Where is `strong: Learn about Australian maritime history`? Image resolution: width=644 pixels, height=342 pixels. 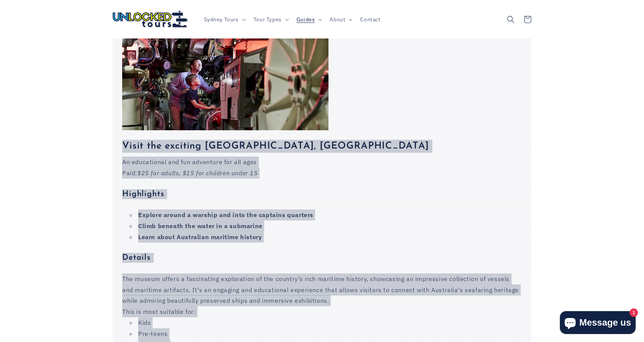 strong: Learn about Australian maritime history is located at coordinates (200, 237).